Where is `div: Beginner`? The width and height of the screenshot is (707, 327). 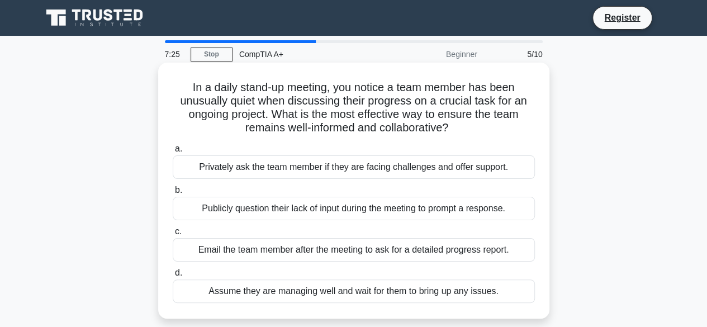
div: Beginner is located at coordinates (435, 54).